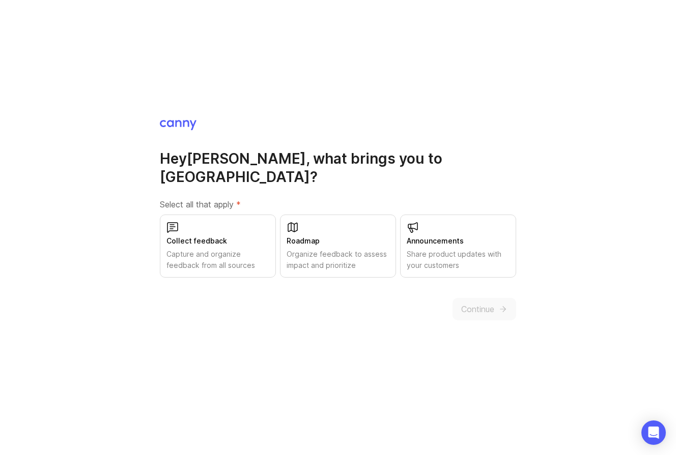 Image resolution: width=676 pixels, height=455 pixels. I want to click on div: Collect feedback, so click(218, 241).